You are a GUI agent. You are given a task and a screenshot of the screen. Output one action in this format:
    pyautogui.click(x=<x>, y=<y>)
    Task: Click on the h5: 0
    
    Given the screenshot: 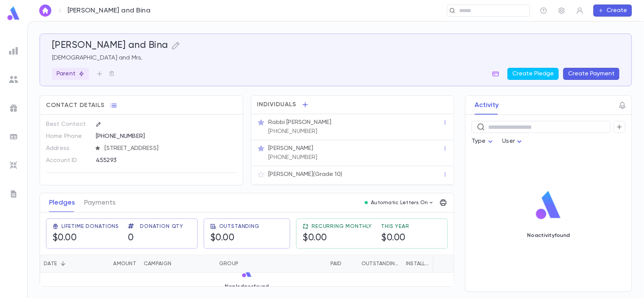 What is the action you would take?
    pyautogui.click(x=131, y=238)
    